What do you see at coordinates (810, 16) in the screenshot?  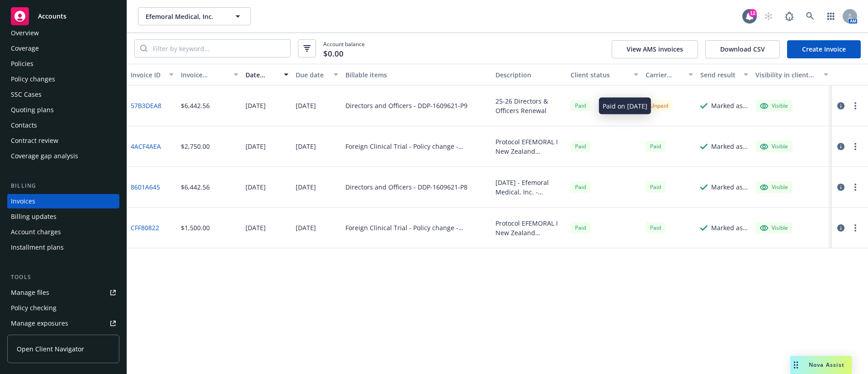 I see `a: Search` at bounding box center [810, 16].